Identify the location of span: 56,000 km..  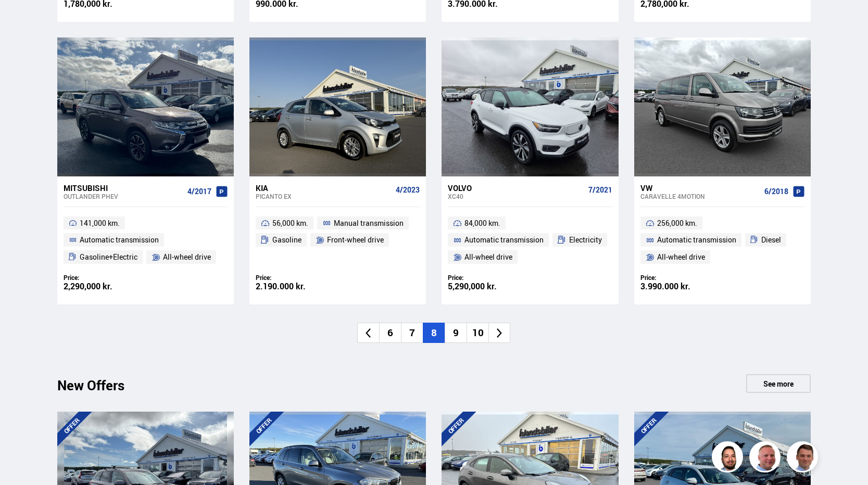
(290, 224).